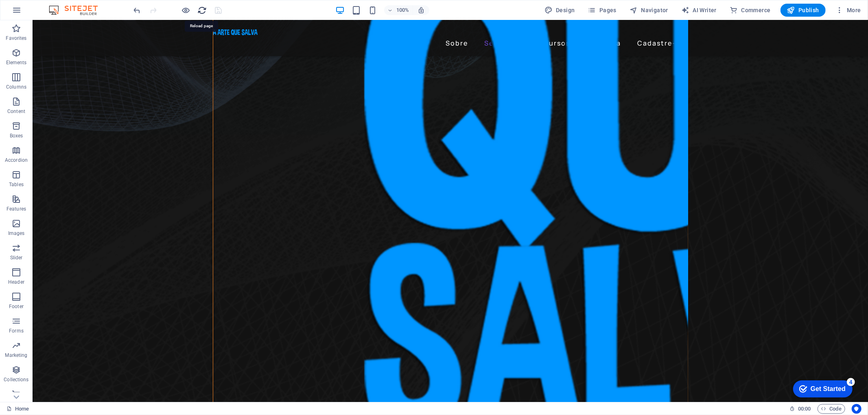 Image resolution: width=868 pixels, height=415 pixels. Describe the element at coordinates (78, 10) in the screenshot. I see `img: Editor Logo` at that location.